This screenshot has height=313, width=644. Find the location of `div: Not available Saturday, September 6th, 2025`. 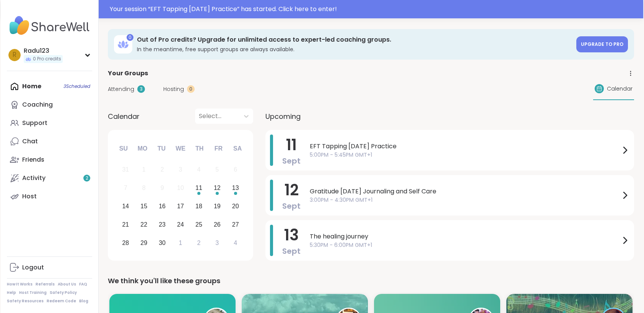

div: Not available Saturday, September 6th, 2025 is located at coordinates (235, 169).